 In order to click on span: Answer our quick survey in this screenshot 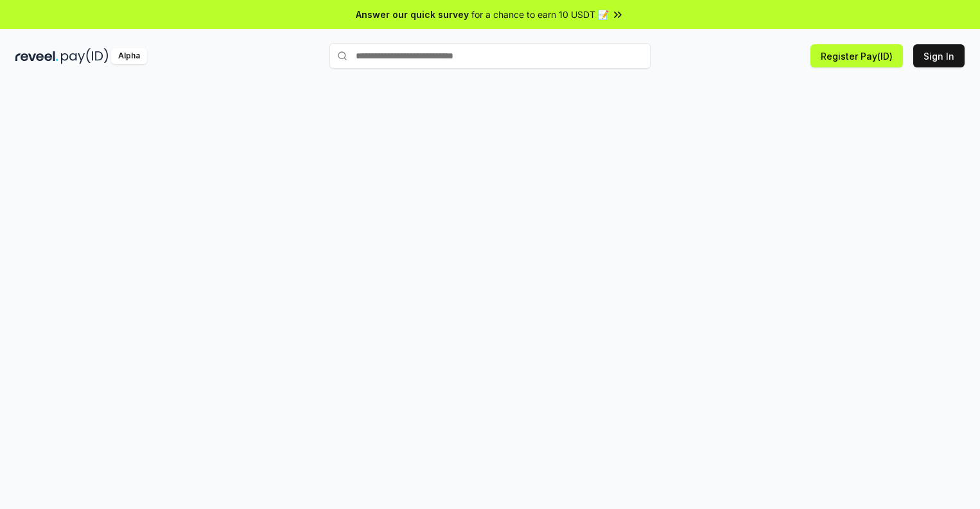, I will do `click(412, 14)`.